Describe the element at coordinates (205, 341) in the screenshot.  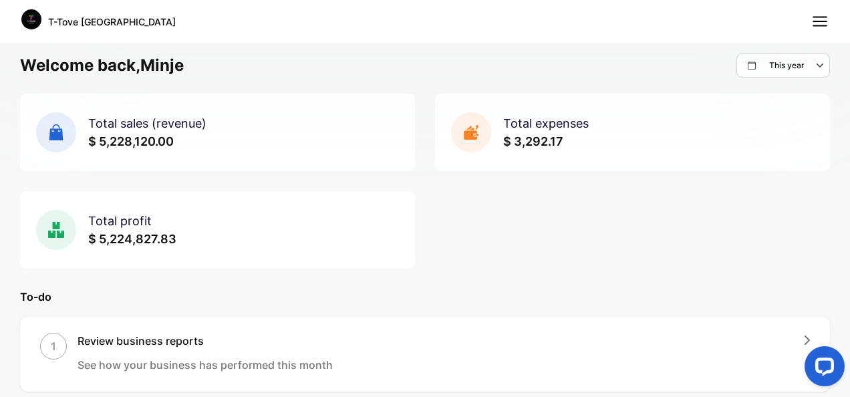
I see `h1: Review business reports` at that location.